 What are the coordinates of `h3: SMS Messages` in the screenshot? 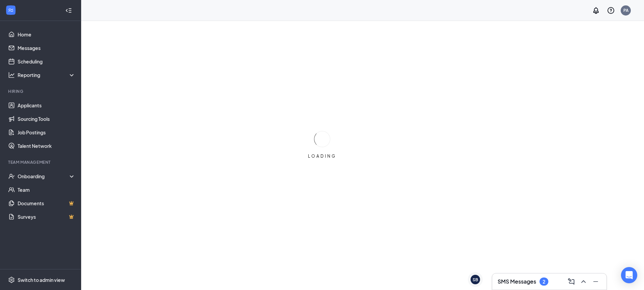 It's located at (517, 282).